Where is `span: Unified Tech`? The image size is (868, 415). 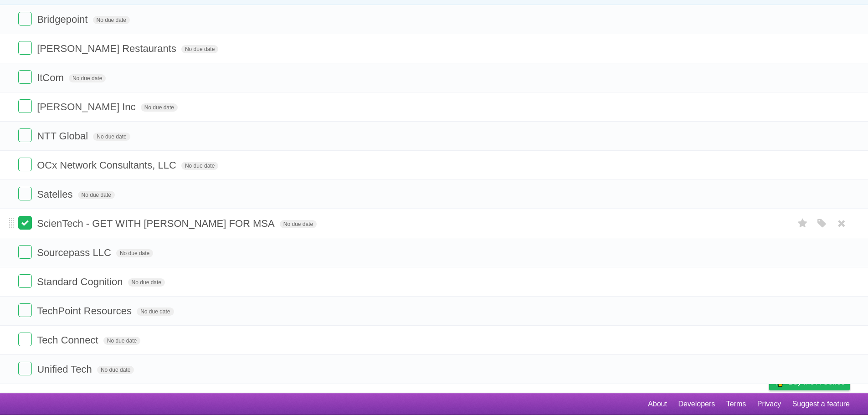 span: Unified Tech is located at coordinates (65, 369).